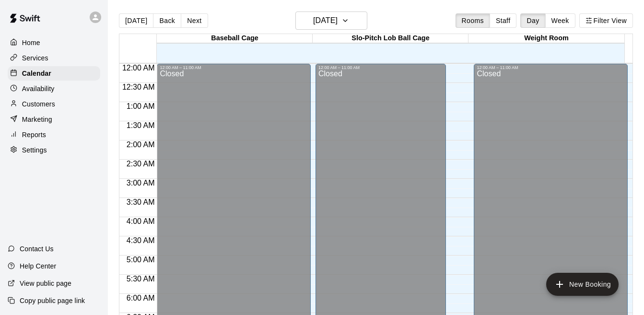 The width and height of the screenshot is (644, 315). What do you see at coordinates (53, 135) in the screenshot?
I see `a: Reports` at bounding box center [53, 135].